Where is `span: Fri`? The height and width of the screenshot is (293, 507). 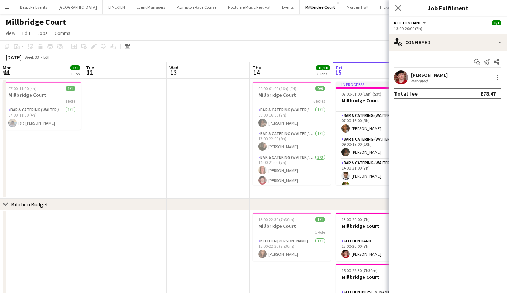
span: Fri is located at coordinates (339, 68).